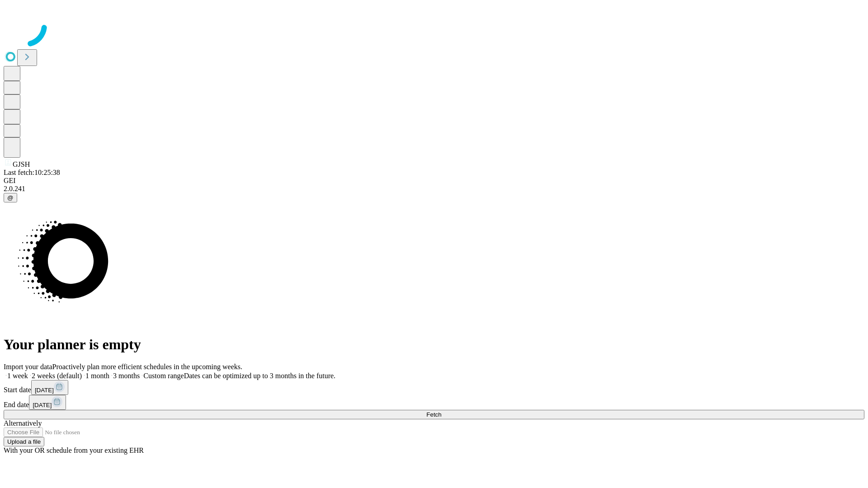 Image resolution: width=868 pixels, height=488 pixels. What do you see at coordinates (434, 189) in the screenshot?
I see `div: 2.0.241` at bounding box center [434, 189].